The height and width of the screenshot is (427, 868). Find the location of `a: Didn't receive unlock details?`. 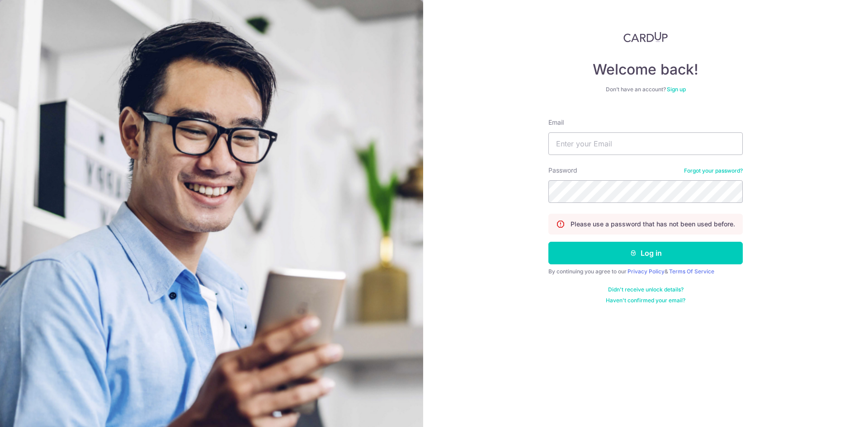

a: Didn't receive unlock details? is located at coordinates (646, 290).